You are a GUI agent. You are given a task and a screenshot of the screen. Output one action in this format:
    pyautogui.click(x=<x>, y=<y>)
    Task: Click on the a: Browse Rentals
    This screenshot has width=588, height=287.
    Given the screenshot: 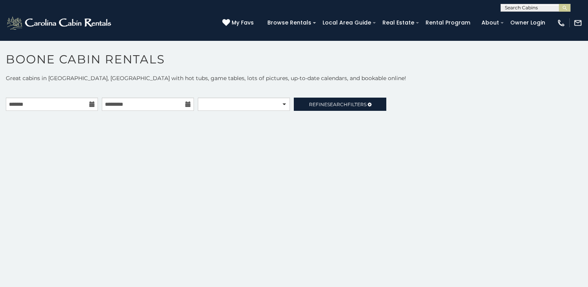 What is the action you would take?
    pyautogui.click(x=289, y=23)
    